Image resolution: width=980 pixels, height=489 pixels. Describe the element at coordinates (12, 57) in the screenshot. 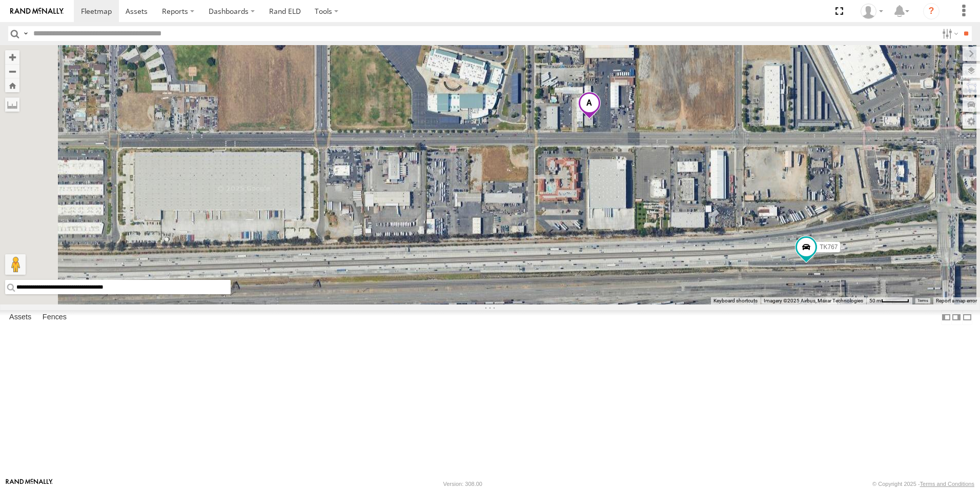

I see `button: Zoom in` at that location.